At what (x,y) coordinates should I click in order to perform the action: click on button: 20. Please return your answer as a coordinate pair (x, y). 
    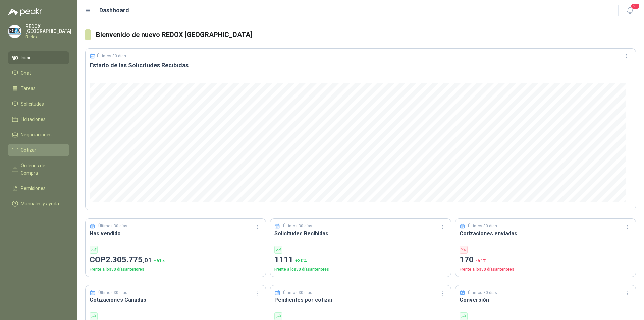
    Looking at the image, I should click on (630, 11).